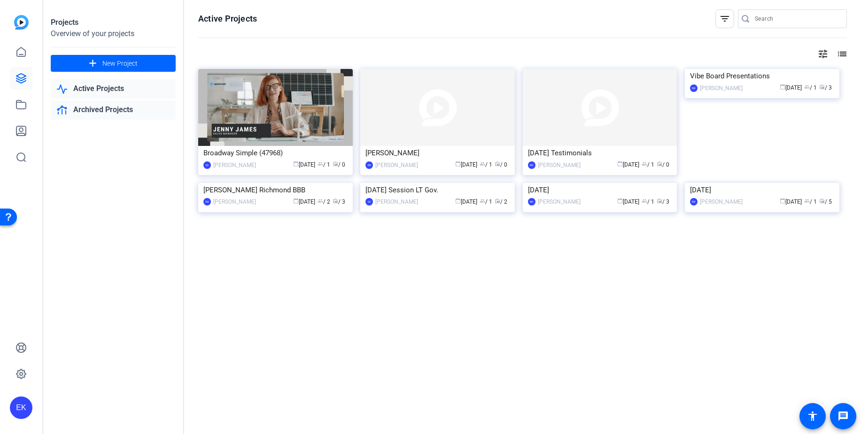 The height and width of the screenshot is (434, 861). What do you see at coordinates (113, 23) in the screenshot?
I see `div: Projects` at bounding box center [113, 23].